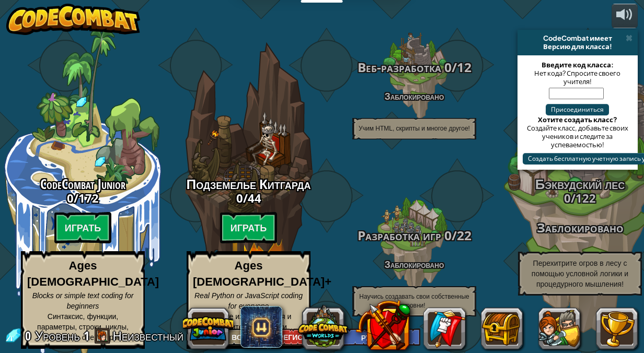 Image resolution: width=644 pixels, height=353 pixels. What do you see at coordinates (248, 300) in the screenshot?
I see `span: Real Python or JavaScript coding for everyone` at bounding box center [248, 300].